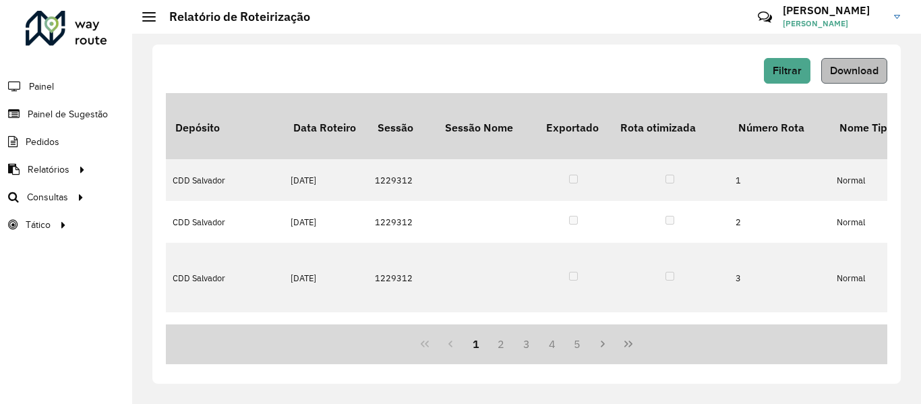  What do you see at coordinates (771, 127) in the screenshot?
I see `font: Número Rota` at bounding box center [771, 127].